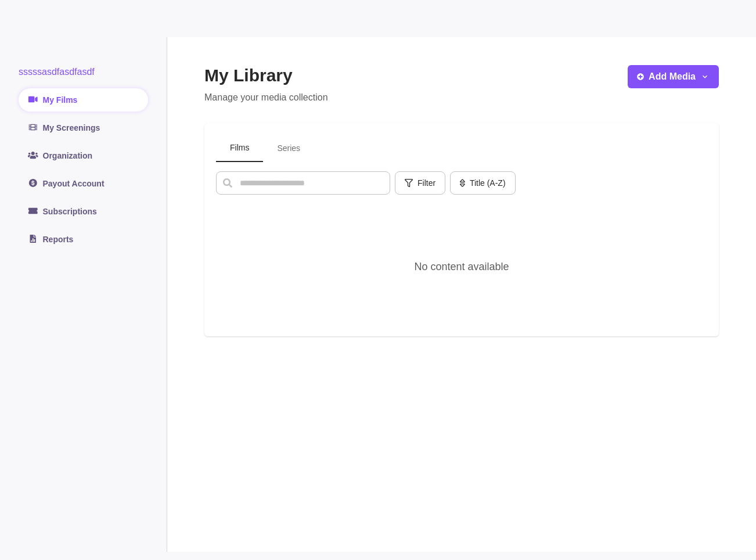 This screenshot has width=756, height=560. I want to click on button: Title (A-Z), so click(483, 183).